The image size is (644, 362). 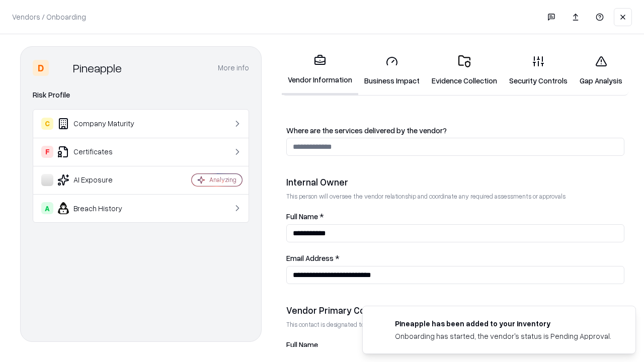 I want to click on div: Company Maturity, so click(x=101, y=124).